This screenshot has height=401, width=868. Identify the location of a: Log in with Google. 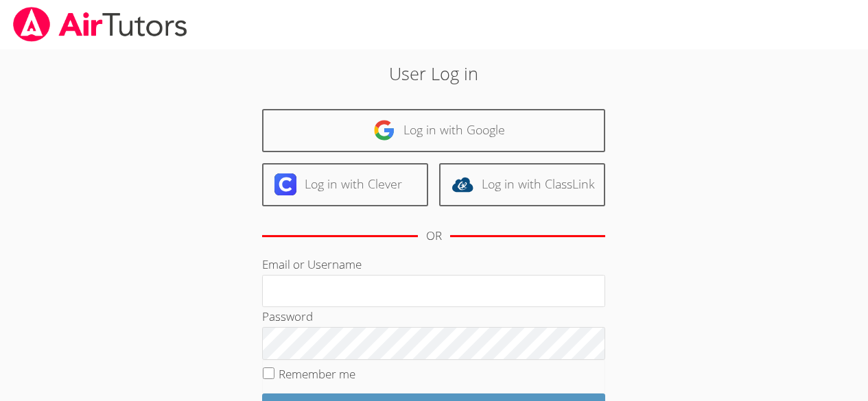
(434, 131).